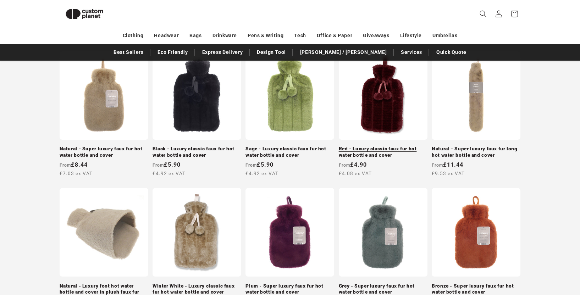 This screenshot has height=295, width=580. I want to click on a: Natural - Super luxury faux fur long hot water bottle and cover, so click(476, 152).